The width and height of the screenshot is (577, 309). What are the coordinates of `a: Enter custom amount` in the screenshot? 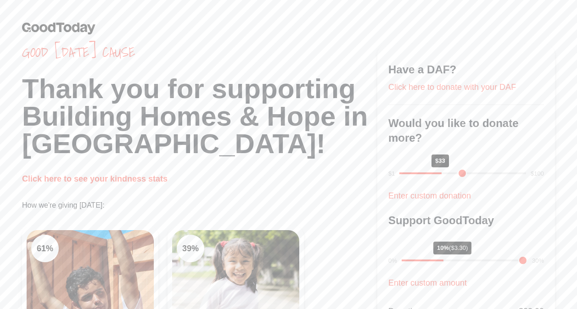 It's located at (427, 283).